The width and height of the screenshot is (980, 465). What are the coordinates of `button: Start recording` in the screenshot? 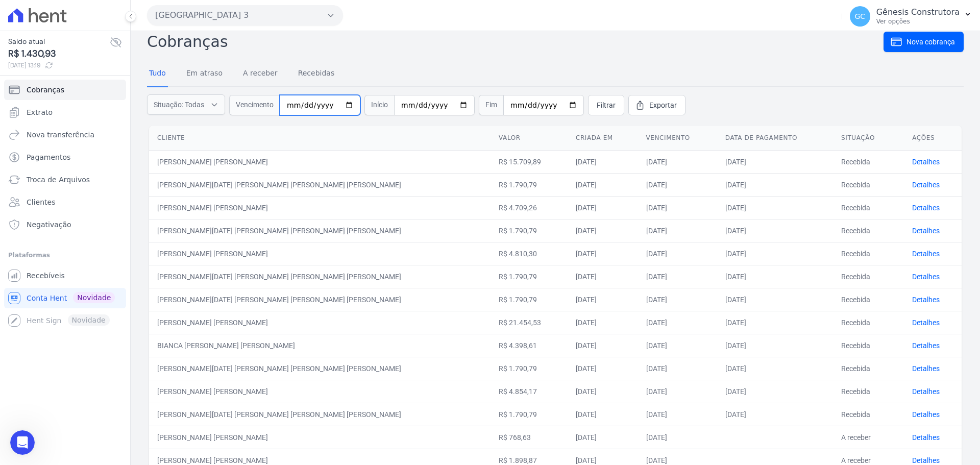 It's located at (69, 339).